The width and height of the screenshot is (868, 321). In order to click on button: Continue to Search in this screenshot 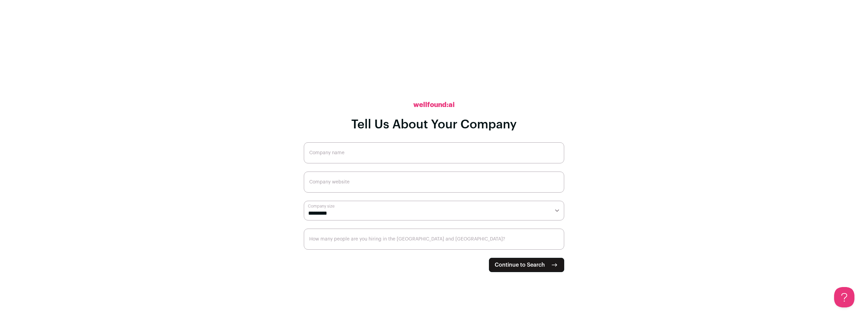, I will do `click(527, 265)`.